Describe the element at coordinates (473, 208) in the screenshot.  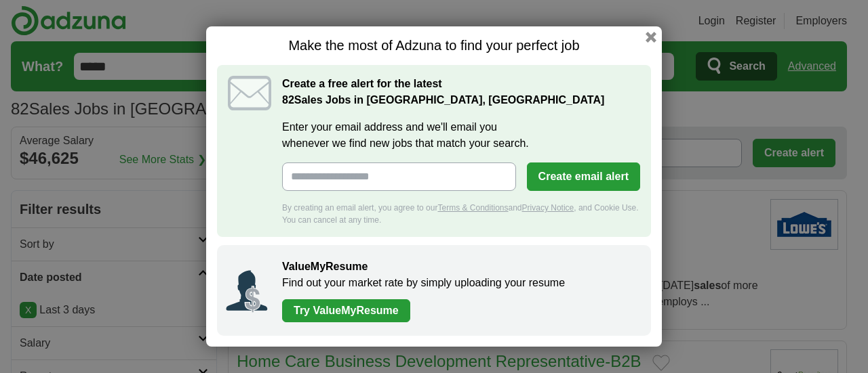
I see `a: Terms & Conditions` at that location.